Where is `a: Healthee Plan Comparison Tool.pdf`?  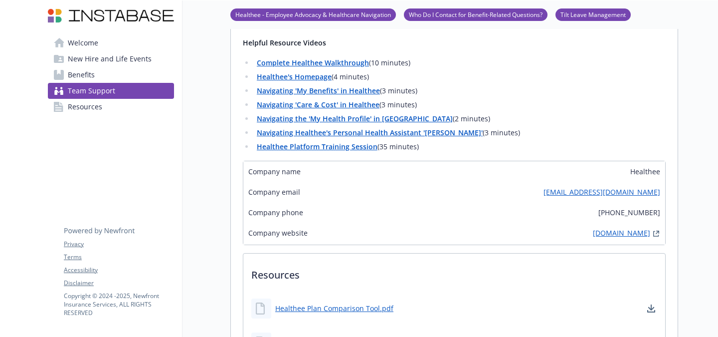
a: Healthee Plan Comparison Tool.pdf is located at coordinates (334, 308).